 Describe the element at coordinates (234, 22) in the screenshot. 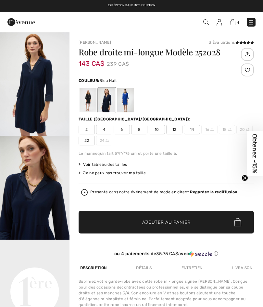

I see `a: 1` at that location.